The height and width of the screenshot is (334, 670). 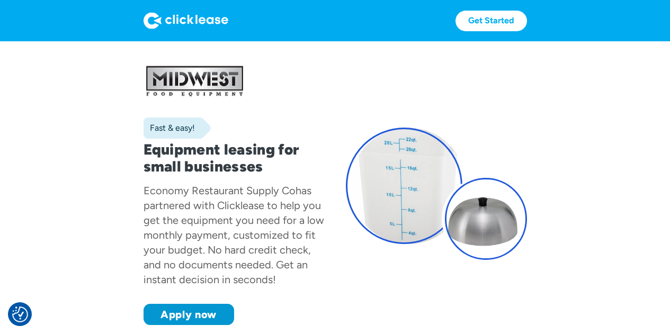 What do you see at coordinates (234, 158) in the screenshot?
I see `h1: Equipment leasing for small businesses` at bounding box center [234, 158].